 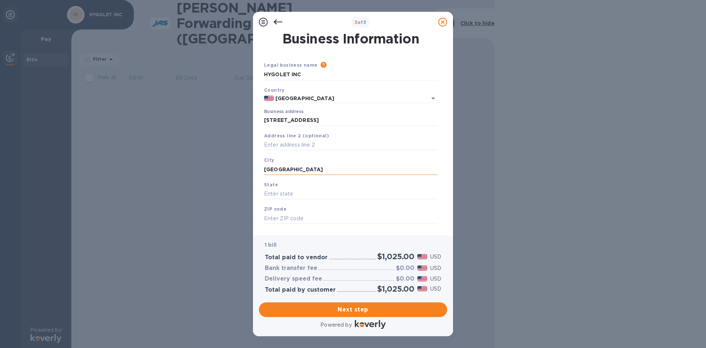 What do you see at coordinates (351, 145) in the screenshot?
I see `input: Enter address line 2` at bounding box center [351, 145].